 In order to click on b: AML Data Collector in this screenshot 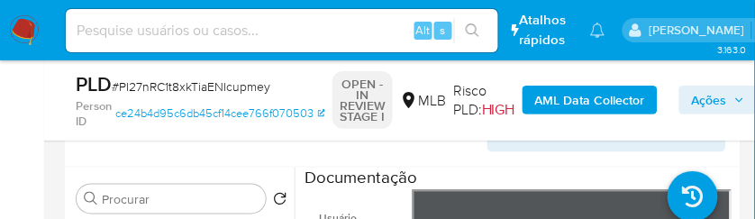, I will do `click(590, 100)`.